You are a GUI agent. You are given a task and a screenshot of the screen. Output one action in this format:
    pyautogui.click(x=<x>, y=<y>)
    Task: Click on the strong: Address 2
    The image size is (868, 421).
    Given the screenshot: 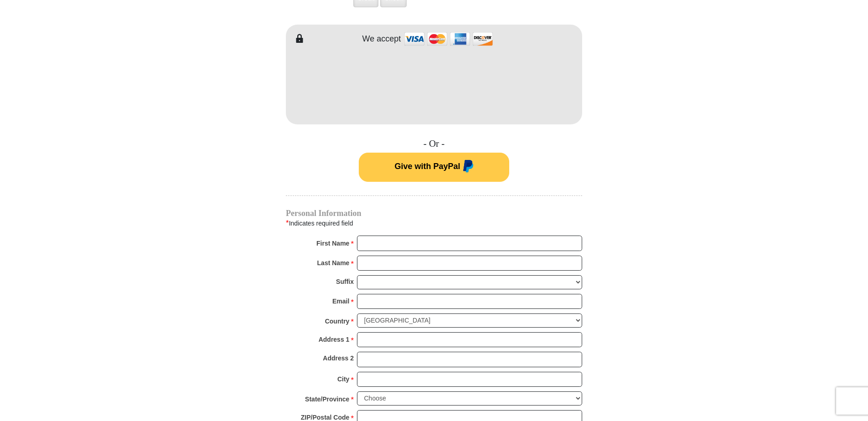 What is the action you would take?
    pyautogui.click(x=338, y=358)
    